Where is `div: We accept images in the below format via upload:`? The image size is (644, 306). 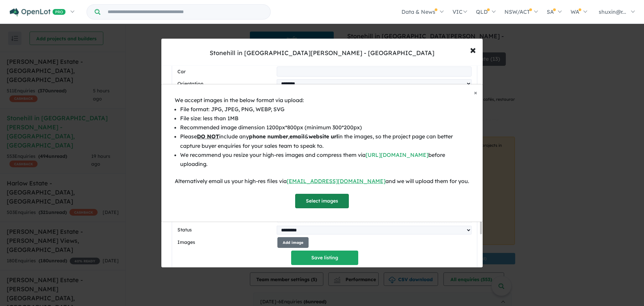 div: We accept images in the below format via upload: is located at coordinates (322, 100).